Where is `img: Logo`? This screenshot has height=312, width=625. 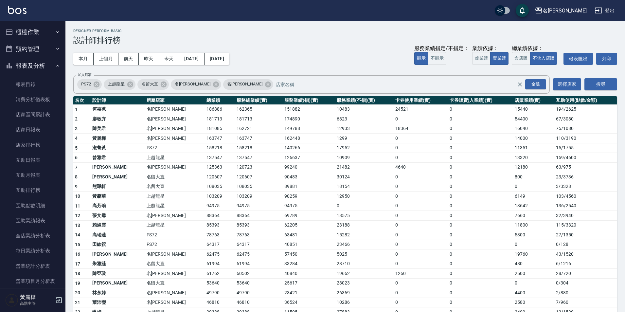 img: Logo is located at coordinates (17, 10).